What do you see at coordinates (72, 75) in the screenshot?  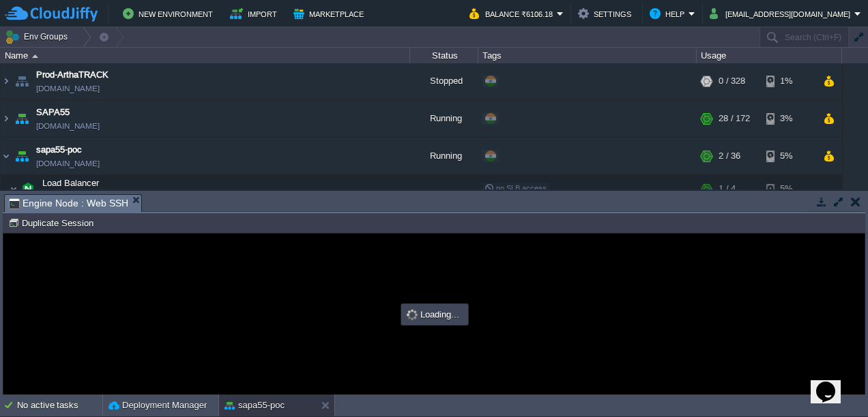 I see `span: Prod-ArthaTRACK` at bounding box center [72, 75].